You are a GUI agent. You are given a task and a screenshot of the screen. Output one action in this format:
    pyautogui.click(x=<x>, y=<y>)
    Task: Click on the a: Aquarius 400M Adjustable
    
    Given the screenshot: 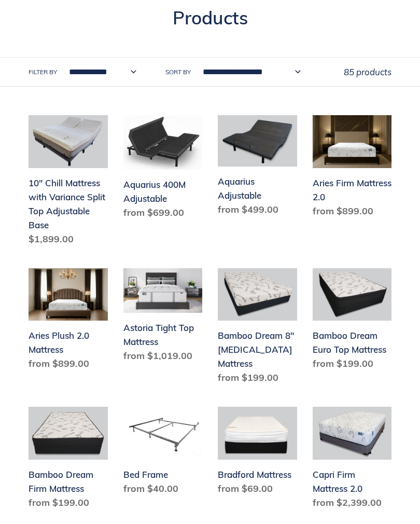 What is the action you would take?
    pyautogui.click(x=163, y=169)
    